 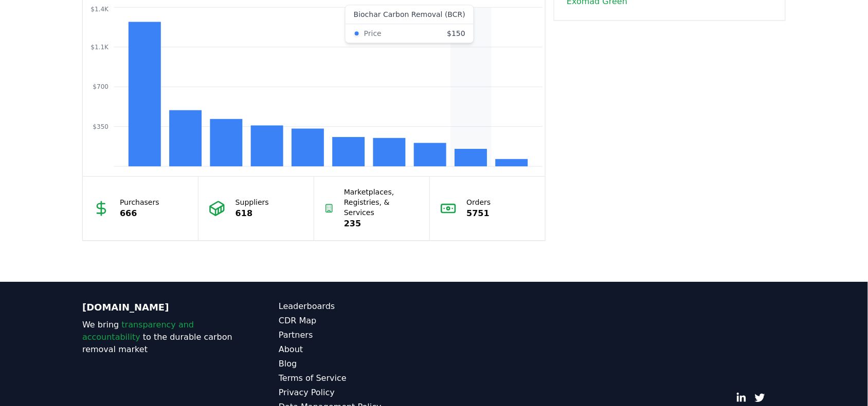 What do you see at coordinates (252, 213) in the screenshot?
I see `p: 618` at bounding box center [252, 213].